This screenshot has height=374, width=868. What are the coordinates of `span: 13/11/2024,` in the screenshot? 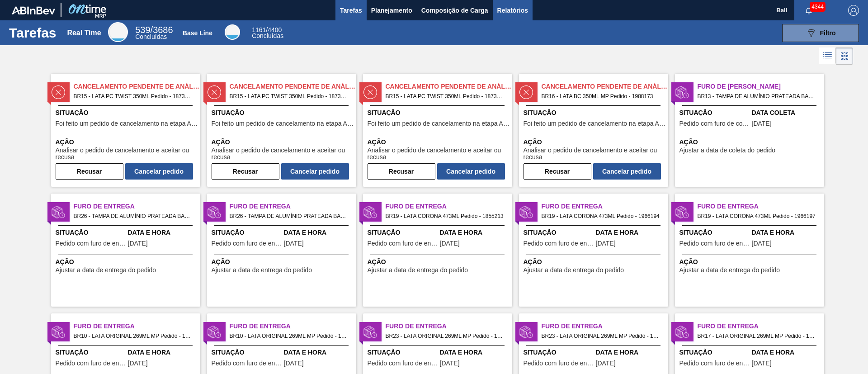 It's located at (138, 363).